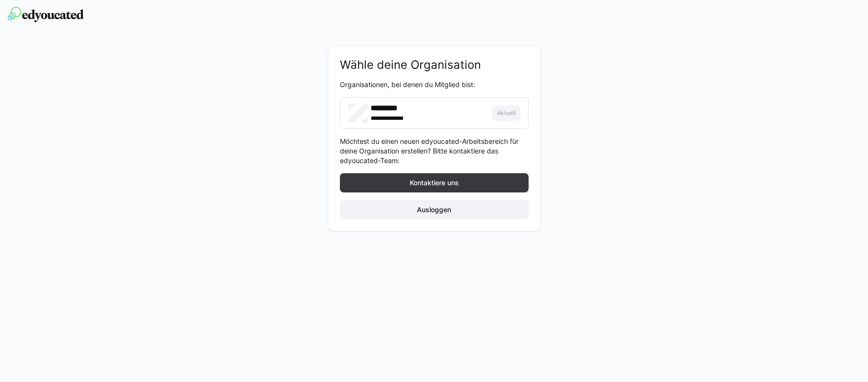 Image resolution: width=868 pixels, height=382 pixels. I want to click on button: Kontaktiere uns, so click(434, 183).